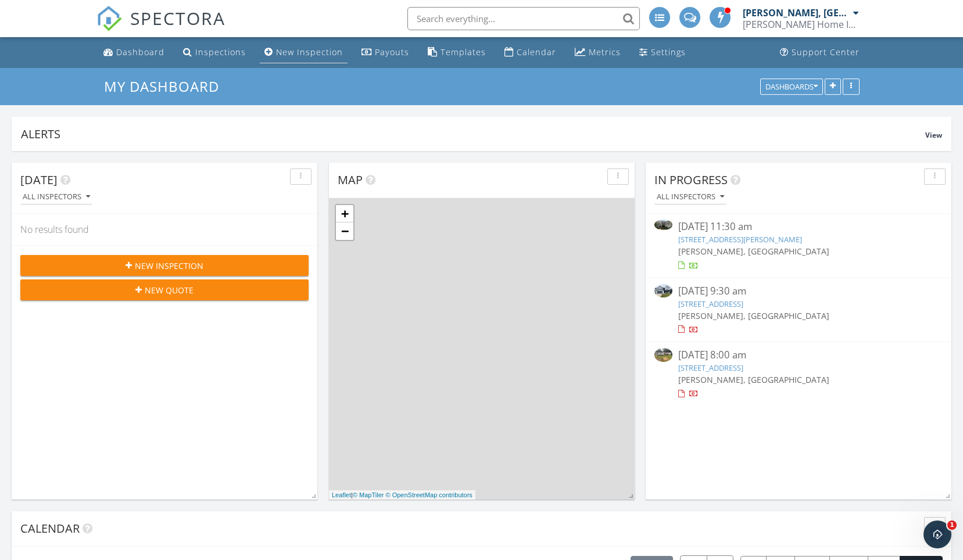 The image size is (963, 560). I want to click on span: Calendar, so click(50, 528).